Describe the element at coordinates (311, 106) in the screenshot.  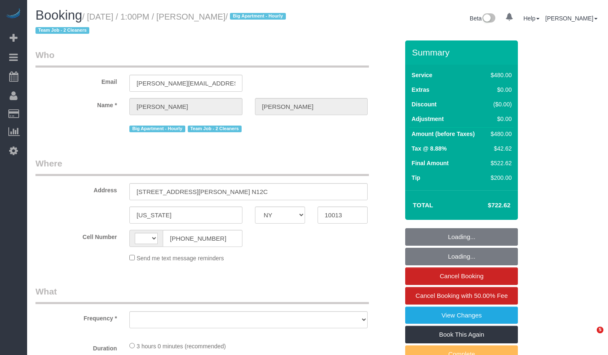
I see `input: Last Name` at that location.